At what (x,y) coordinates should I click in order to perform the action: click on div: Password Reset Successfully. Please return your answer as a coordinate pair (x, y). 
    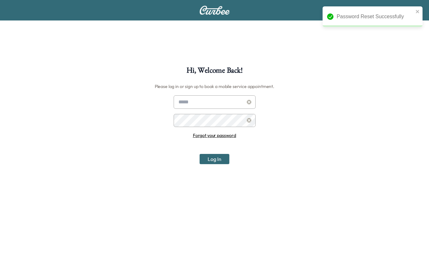
    Looking at the image, I should click on (375, 17).